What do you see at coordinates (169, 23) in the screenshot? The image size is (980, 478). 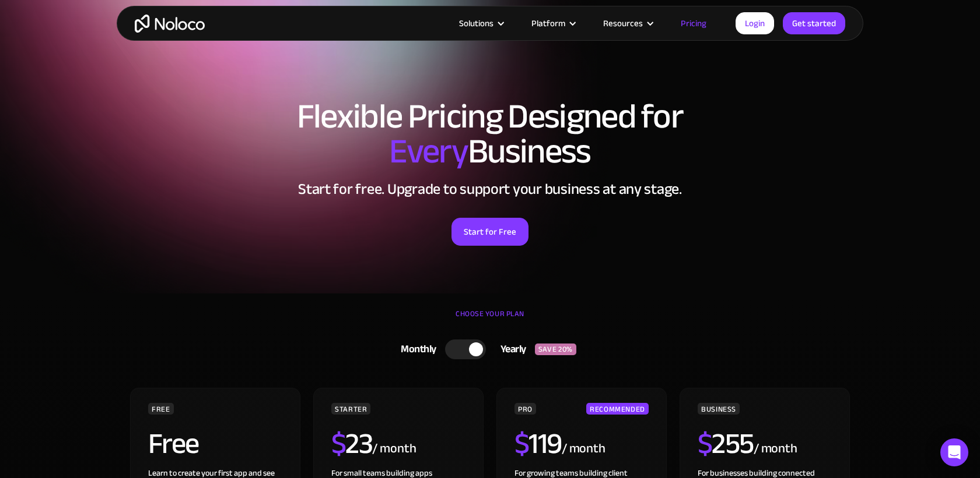 I see `a: home` at bounding box center [169, 23].